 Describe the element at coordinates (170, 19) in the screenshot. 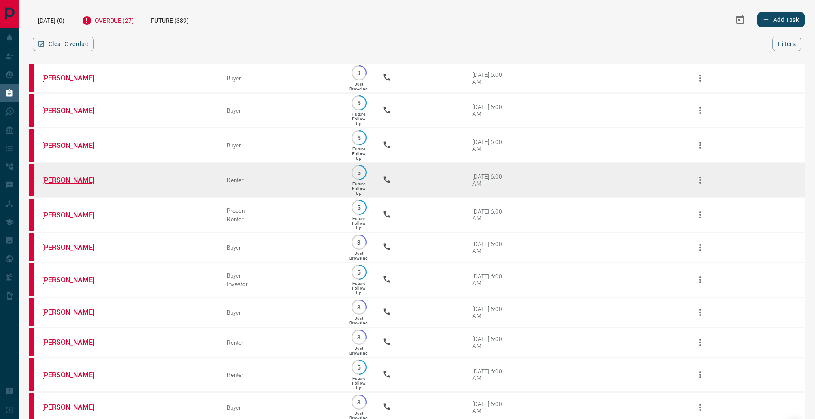

I see `div: Future (339)` at that location.